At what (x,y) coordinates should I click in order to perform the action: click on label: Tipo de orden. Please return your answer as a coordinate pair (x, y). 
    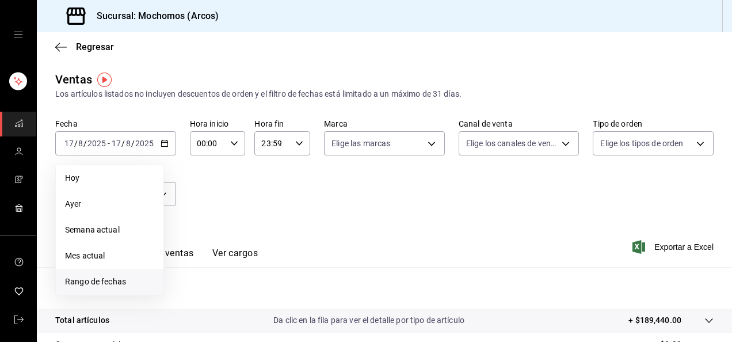
    Looking at the image, I should click on (653, 124).